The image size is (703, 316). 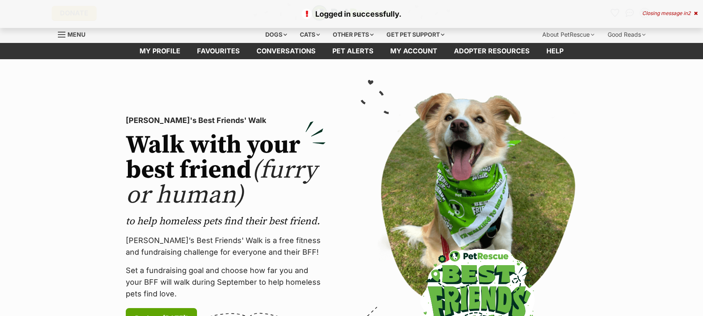 What do you see at coordinates (76, 34) in the screenshot?
I see `span: Menu` at bounding box center [76, 34].